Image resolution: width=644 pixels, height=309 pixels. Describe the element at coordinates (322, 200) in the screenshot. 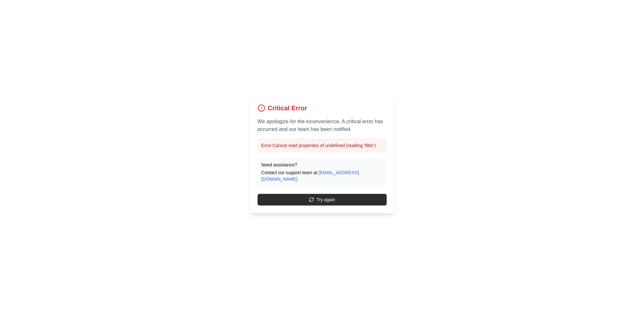

I see `button: Try again` at that location.